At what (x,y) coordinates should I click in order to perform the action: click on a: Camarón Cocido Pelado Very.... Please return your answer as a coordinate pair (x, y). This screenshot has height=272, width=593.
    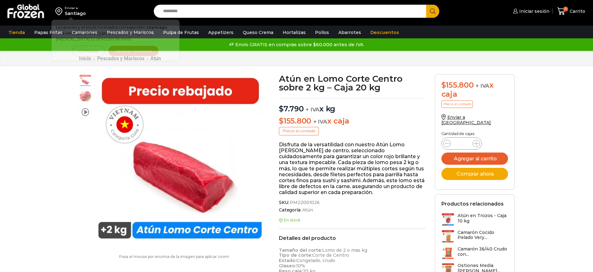
    Looking at the image, I should click on (475, 236).